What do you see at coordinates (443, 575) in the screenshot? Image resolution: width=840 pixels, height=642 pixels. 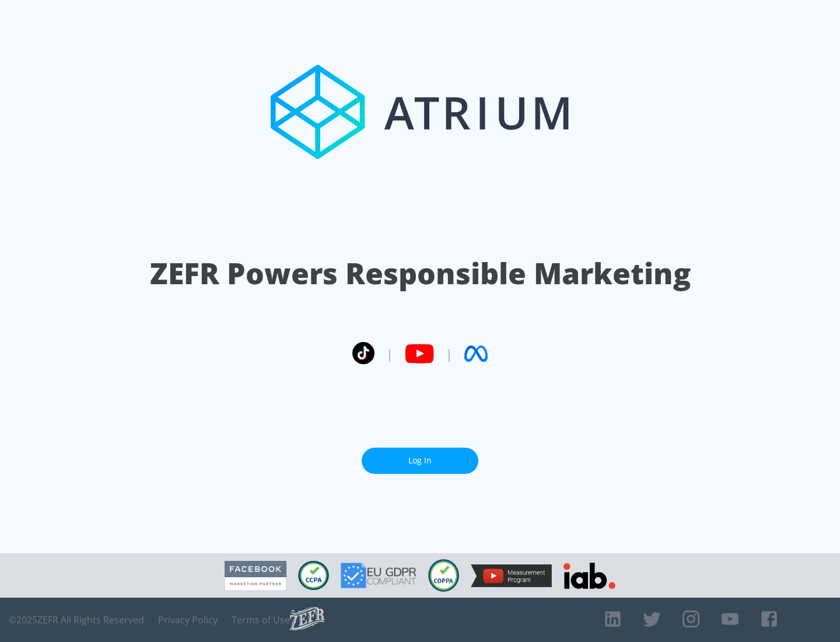 I see `img: COPPA Compliant` at bounding box center [443, 575].